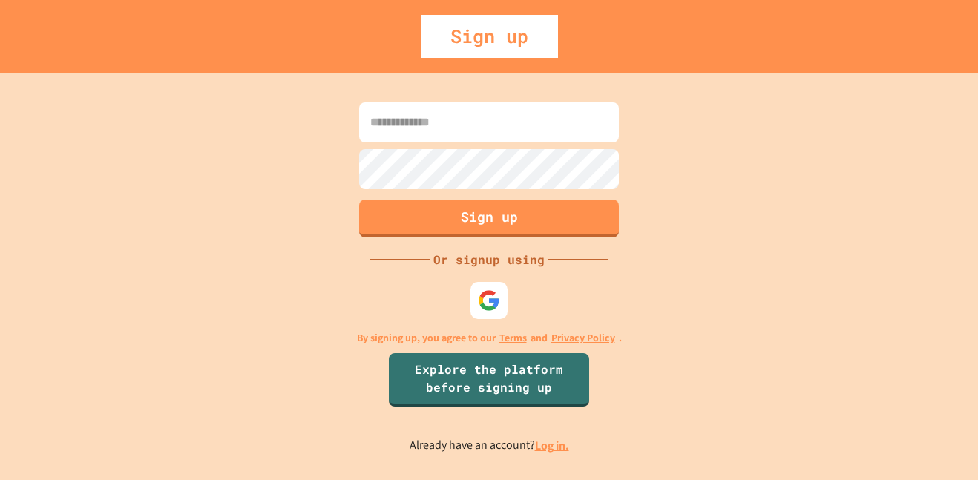  What do you see at coordinates (552, 445) in the screenshot?
I see `a: Log in.` at bounding box center [552, 445].